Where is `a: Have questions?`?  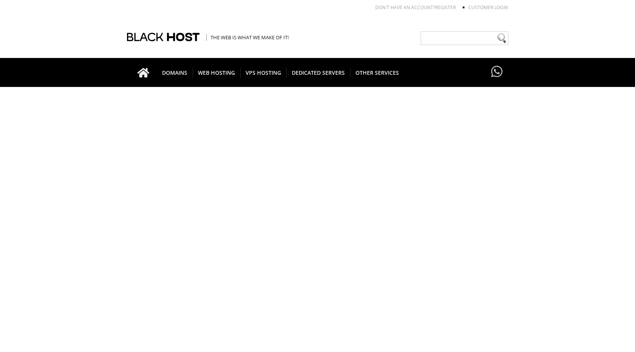 a: Have questions? is located at coordinates (497, 72).